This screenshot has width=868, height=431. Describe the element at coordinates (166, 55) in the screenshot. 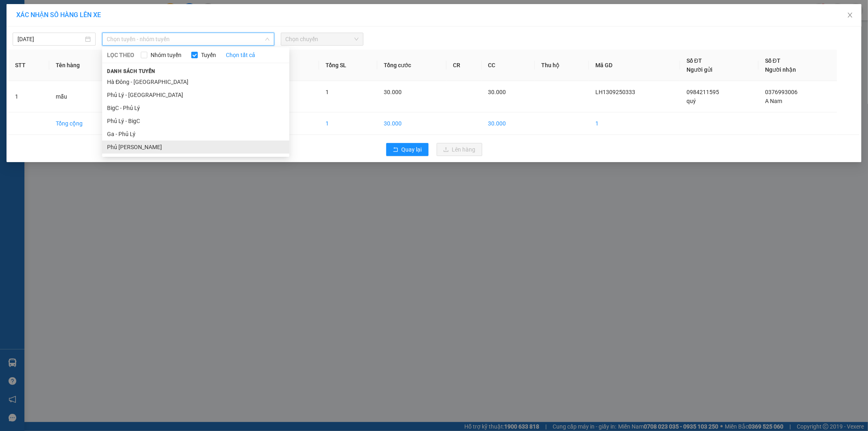

I see `span: Nhóm tuyến` at that location.